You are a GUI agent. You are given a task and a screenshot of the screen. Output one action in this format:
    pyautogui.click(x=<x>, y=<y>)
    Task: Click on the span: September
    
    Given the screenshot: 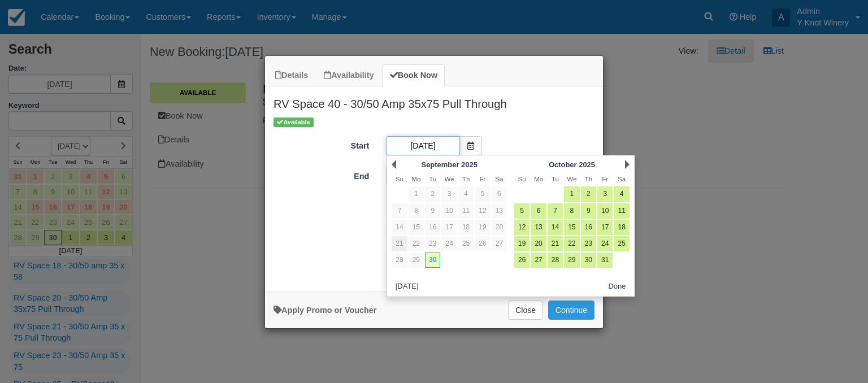 What is the action you would take?
    pyautogui.click(x=440, y=165)
    